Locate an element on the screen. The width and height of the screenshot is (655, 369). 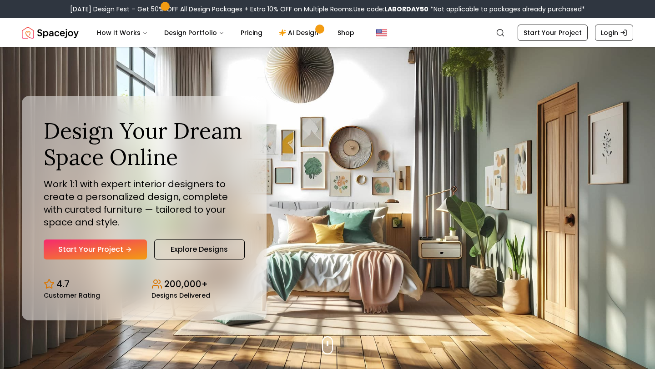
h1: Design Your Dream Space Online is located at coordinates (144, 144).